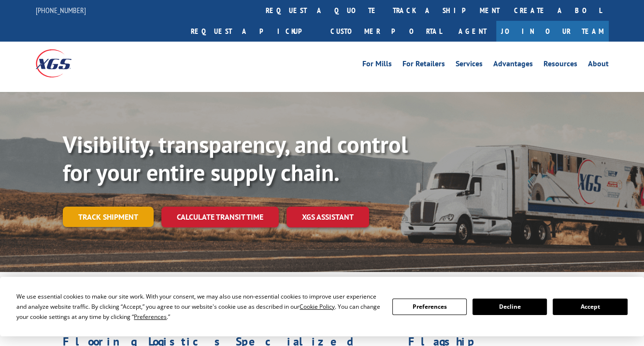  Describe the element at coordinates (424, 65) in the screenshot. I see `a: For Retailers` at that location.